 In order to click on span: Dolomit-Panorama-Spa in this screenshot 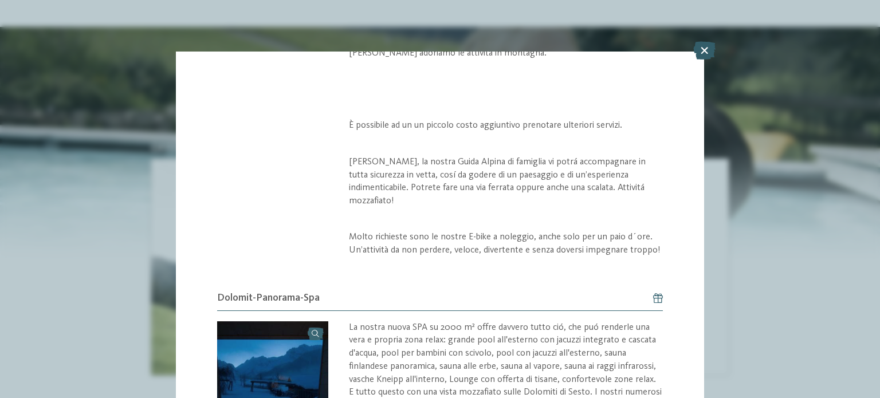, I will do `click(268, 298)`.